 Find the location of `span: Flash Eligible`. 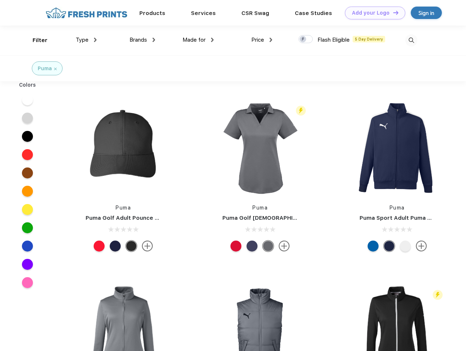

span: Flash Eligible is located at coordinates (334, 40).